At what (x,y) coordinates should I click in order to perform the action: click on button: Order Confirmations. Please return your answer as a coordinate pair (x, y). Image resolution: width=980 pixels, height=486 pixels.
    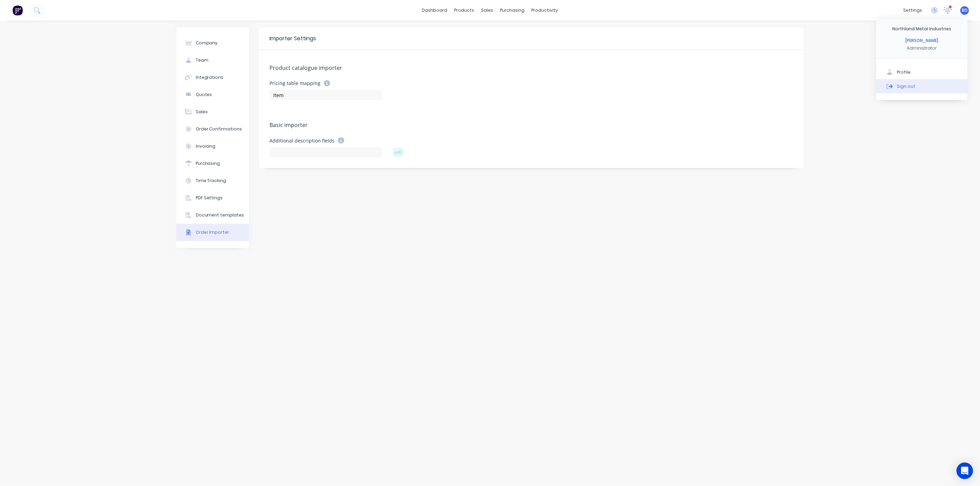
    Looking at the image, I should click on (213, 129).